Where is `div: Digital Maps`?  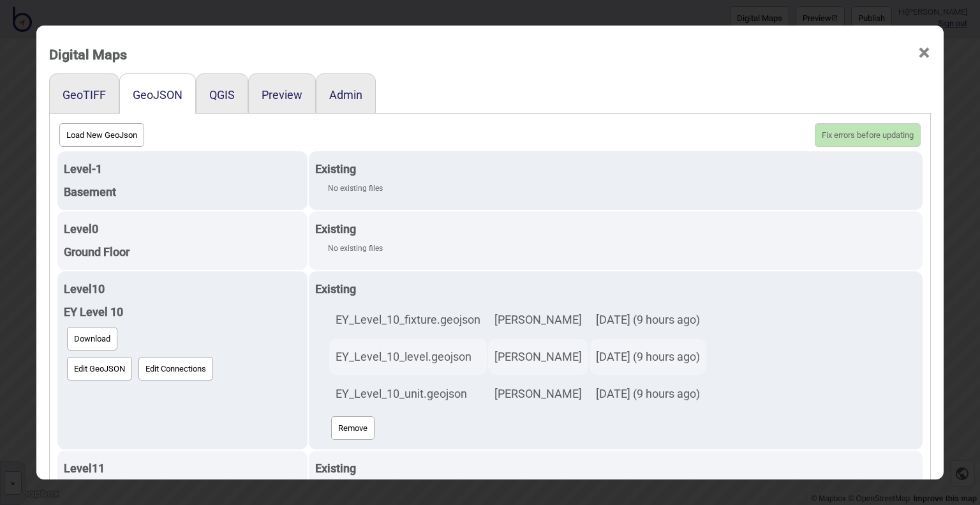 div: Digital Maps is located at coordinates (88, 55).